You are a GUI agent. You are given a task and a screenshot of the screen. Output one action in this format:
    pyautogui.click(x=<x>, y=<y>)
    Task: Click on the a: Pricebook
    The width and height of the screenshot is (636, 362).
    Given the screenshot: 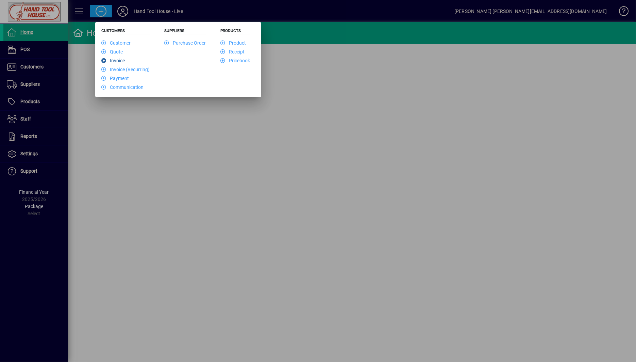 What is the action you would take?
    pyautogui.click(x=235, y=61)
    